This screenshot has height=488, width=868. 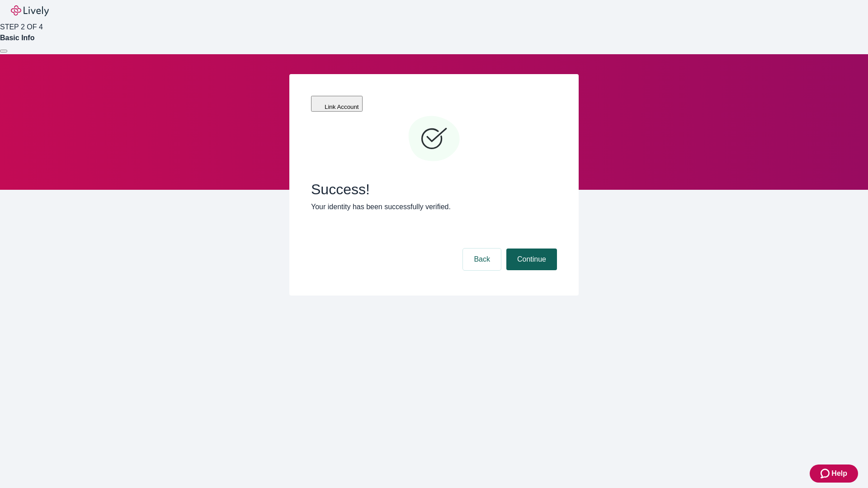 I want to click on span: Help, so click(x=839, y=474).